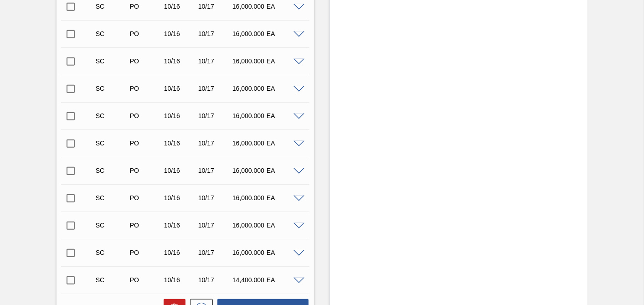 Image resolution: width=644 pixels, height=305 pixels. What do you see at coordinates (248, 280) in the screenshot?
I see `div: 14,400.000` at bounding box center [248, 280].